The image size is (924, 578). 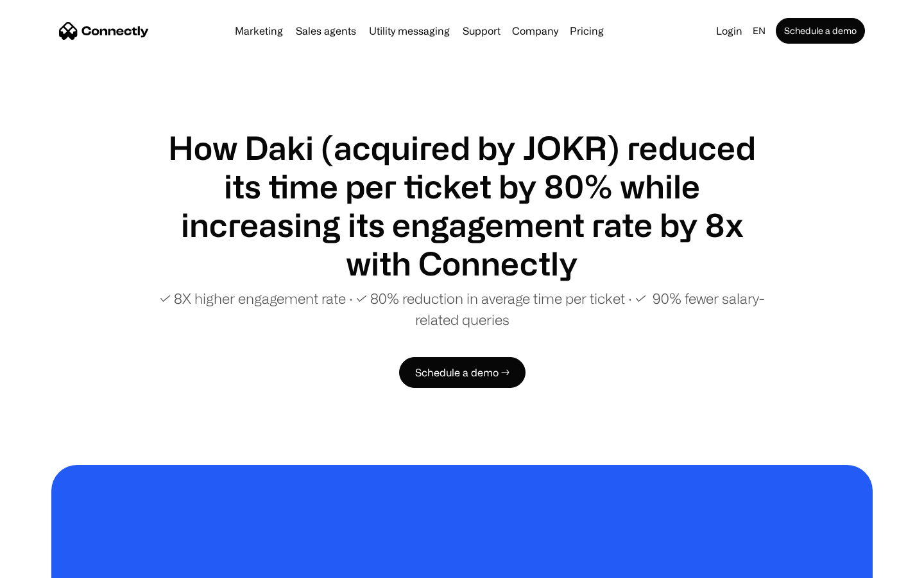 What do you see at coordinates (326, 31) in the screenshot?
I see `a: Sales agents` at bounding box center [326, 31].